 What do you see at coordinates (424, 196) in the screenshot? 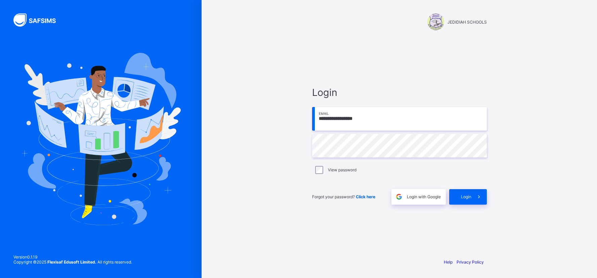
I see `span: Login with Google` at bounding box center [424, 196].